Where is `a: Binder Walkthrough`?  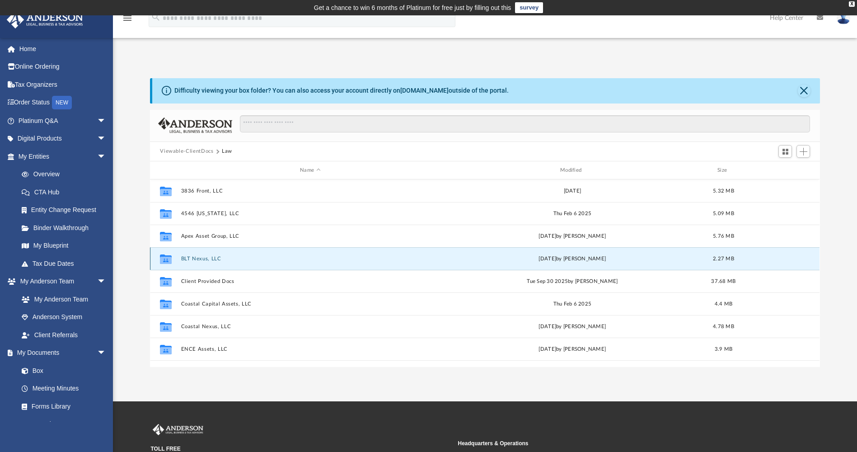 a: Binder Walkthrough is located at coordinates (66, 228).